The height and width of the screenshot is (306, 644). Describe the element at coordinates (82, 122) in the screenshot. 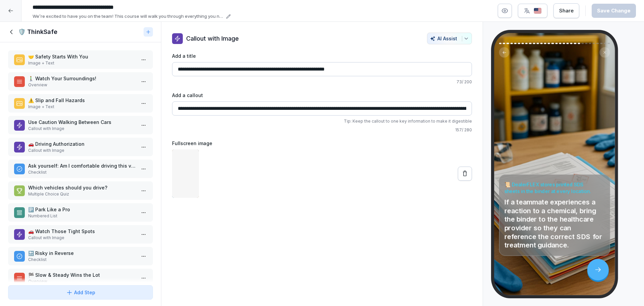

I see `p: Use Caution Walking Between Cars` at that location.